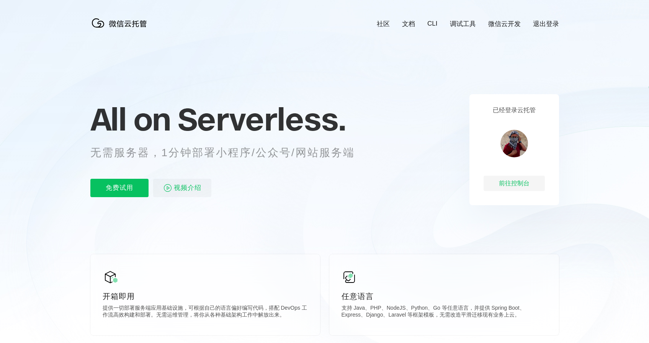 The image size is (649, 343). I want to click on p: 支持 Java、PHP、NodeJS、Python、Go 等任意语言，并提供 Spring Boot、Express、Django、Laravel 等框架模板，无需改造平滑迁移现有业务上云。, so click(444, 313).